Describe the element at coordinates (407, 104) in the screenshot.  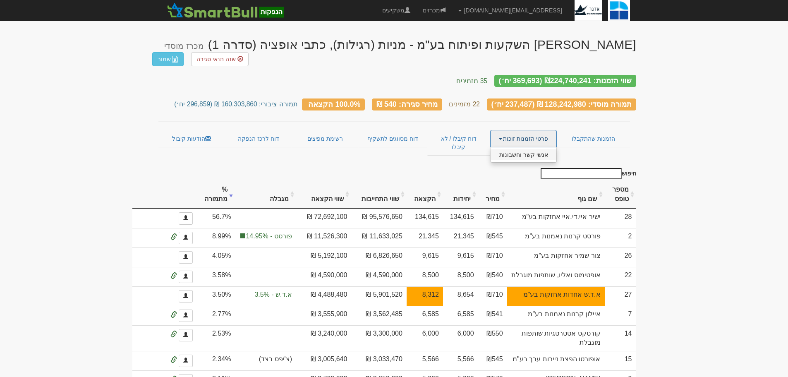
I see `div: מחיר סגירה: 540 ₪` at that location.